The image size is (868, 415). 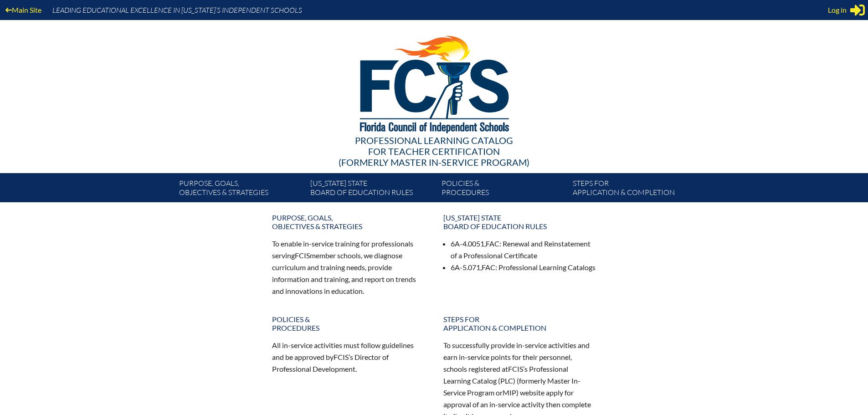 What do you see at coordinates (434, 151) in the screenshot?
I see `span: for Teacher Certification` at bounding box center [434, 151].